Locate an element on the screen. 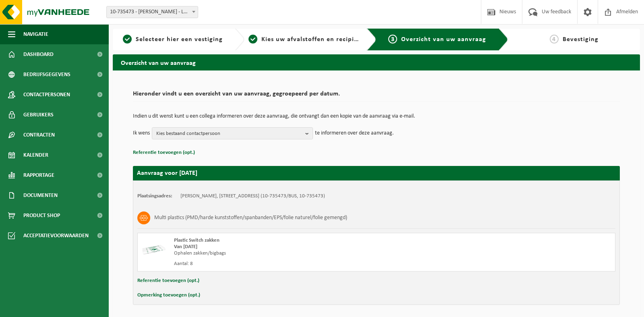 The height and width of the screenshot is (317, 644). img: LP-SK-00500-LPE-16.png is located at coordinates (154, 249).